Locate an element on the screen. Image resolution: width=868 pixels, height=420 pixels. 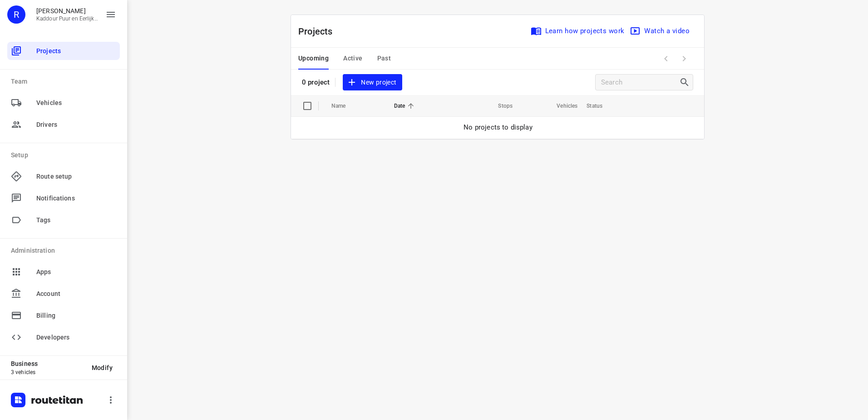
span: Apps is located at coordinates (76, 271).